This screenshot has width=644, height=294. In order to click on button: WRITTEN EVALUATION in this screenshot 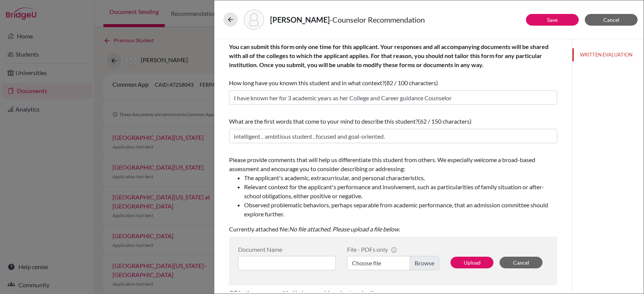, I will do `click(608, 55)`.